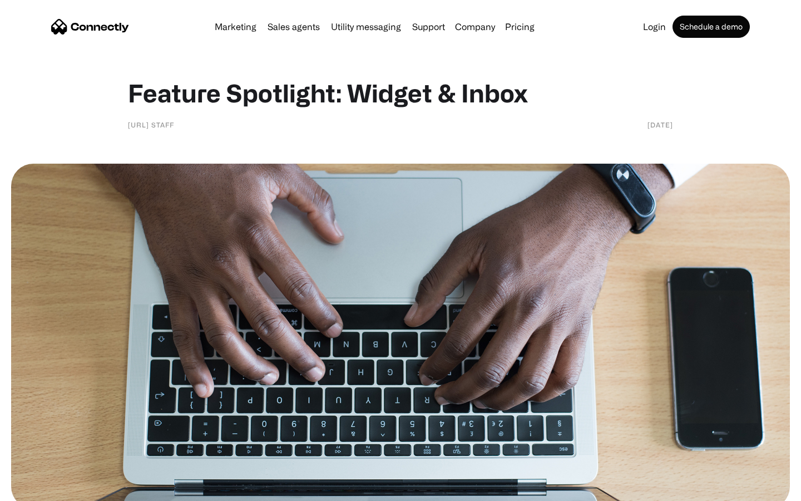  What do you see at coordinates (519, 27) in the screenshot?
I see `a: Pricing` at bounding box center [519, 27].